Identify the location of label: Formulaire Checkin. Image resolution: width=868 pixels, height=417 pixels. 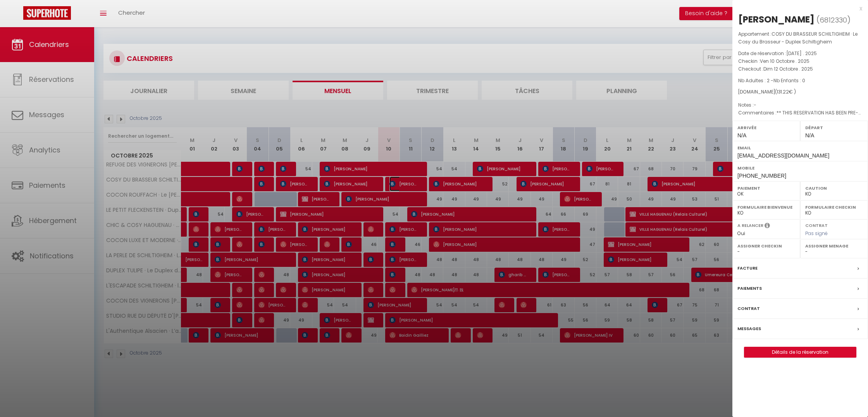
(834, 207).